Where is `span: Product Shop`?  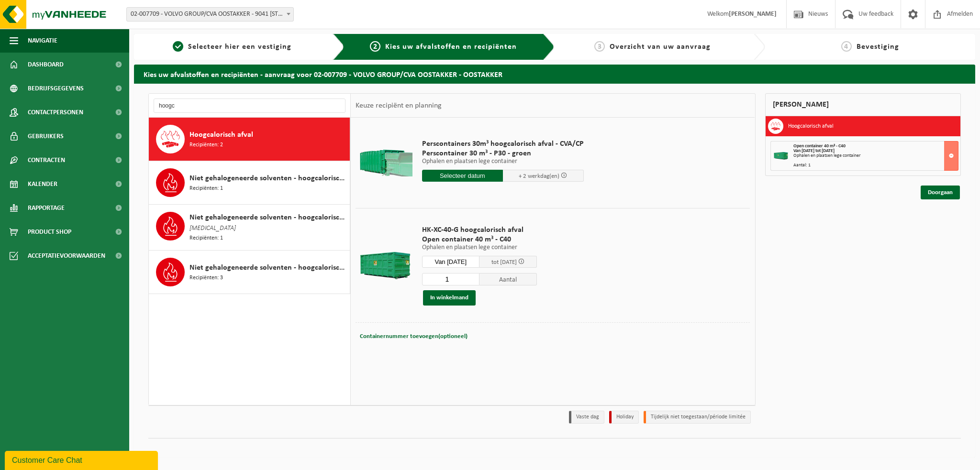 span: Product Shop is located at coordinates (49, 232).